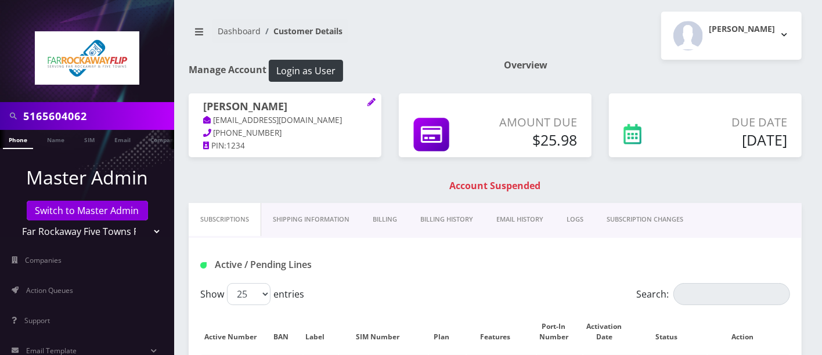 The width and height of the screenshot is (822, 355). What do you see at coordinates (164, 139) in the screenshot?
I see `a: Company` at bounding box center [164, 139].